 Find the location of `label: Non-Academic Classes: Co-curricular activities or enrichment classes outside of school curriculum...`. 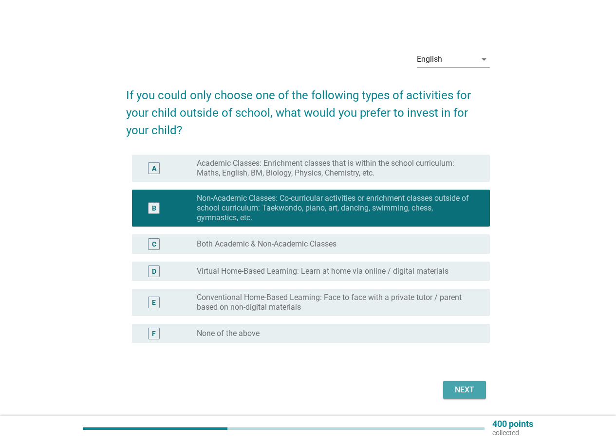

label: Non-Academic Classes: Co-curricular activities or enrichment classes outside of school curriculum... is located at coordinates (335, 208).